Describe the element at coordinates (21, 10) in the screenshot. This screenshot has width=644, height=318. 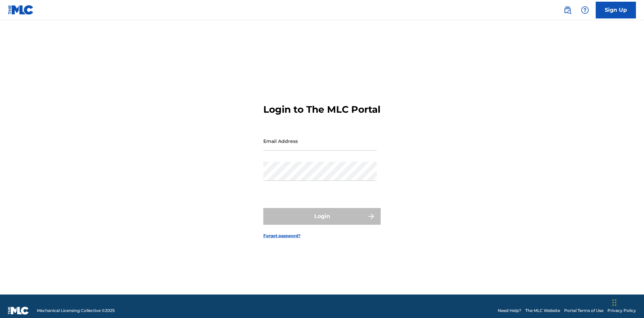
I see `img: MLC Logo` at that location.